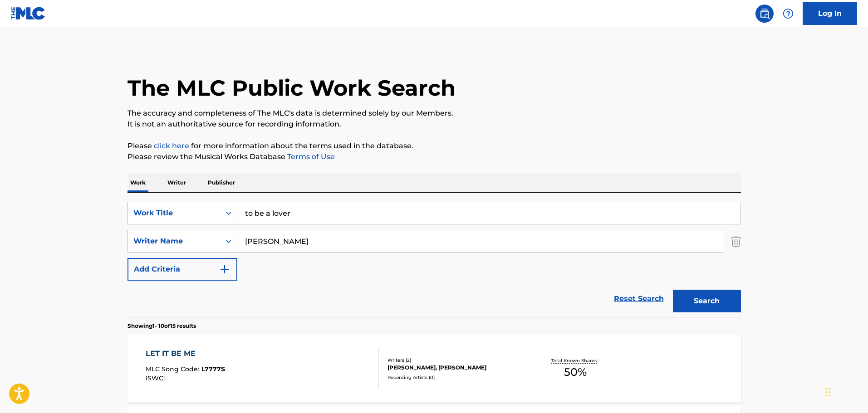 The image size is (868, 413). What do you see at coordinates (455, 377) in the screenshot?
I see `div: Recording Artists ( 0 )` at bounding box center [455, 377].